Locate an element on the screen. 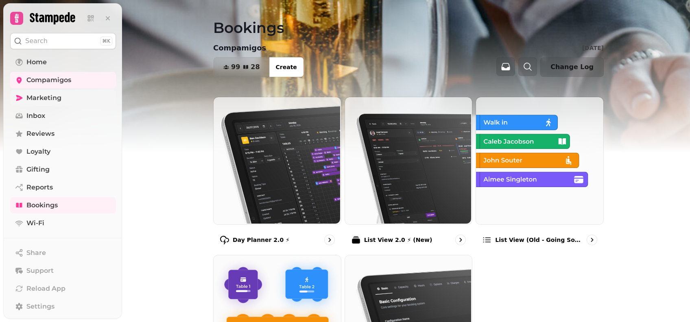 The height and width of the screenshot is (322, 690). a: List View 2.0 ⚡ (New)List View 2.0 ⚡ (New) is located at coordinates (408, 174).